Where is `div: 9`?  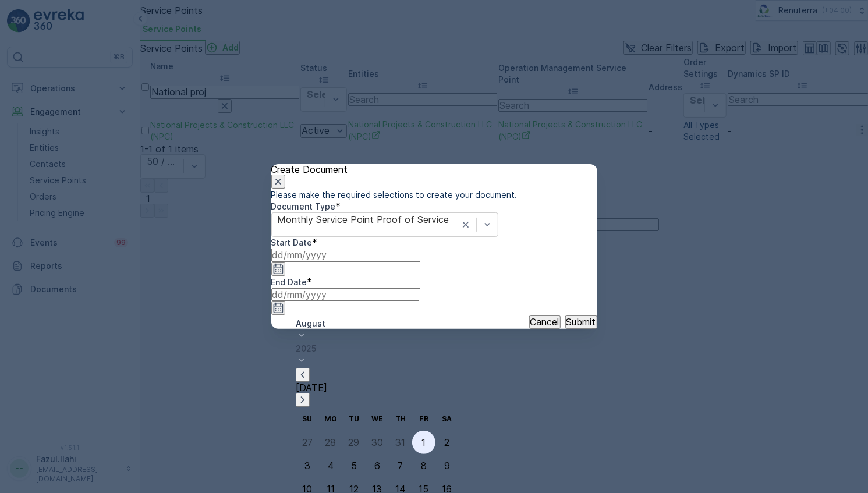
div: 9 is located at coordinates (447, 466).